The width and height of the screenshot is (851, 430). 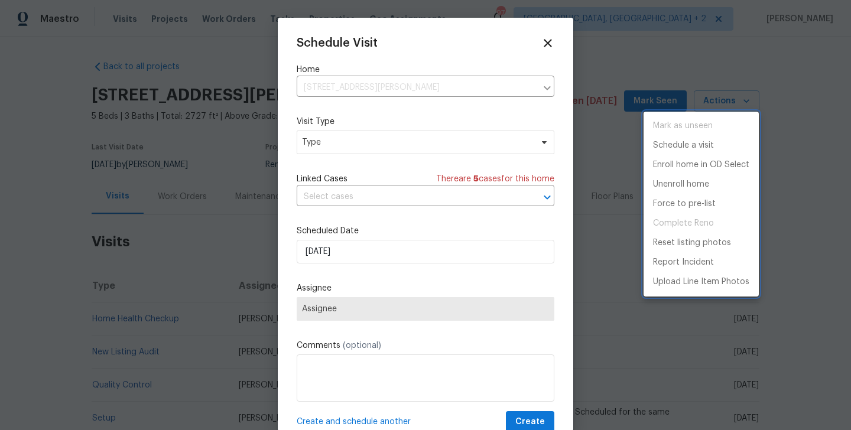 I want to click on p: Enroll home in OD Select, so click(x=701, y=165).